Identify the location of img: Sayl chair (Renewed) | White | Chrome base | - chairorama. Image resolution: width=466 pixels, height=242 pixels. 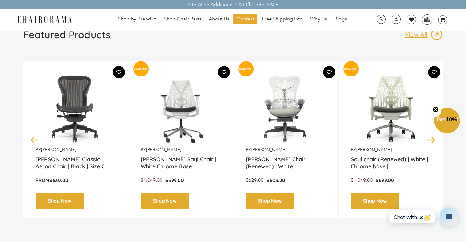
(391, 109).